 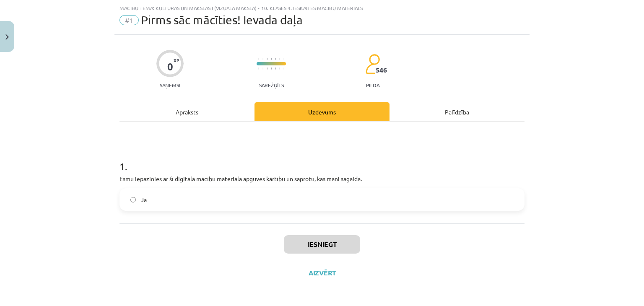 What do you see at coordinates (170, 66) in the screenshot?
I see `div: 0` at bounding box center [170, 66].